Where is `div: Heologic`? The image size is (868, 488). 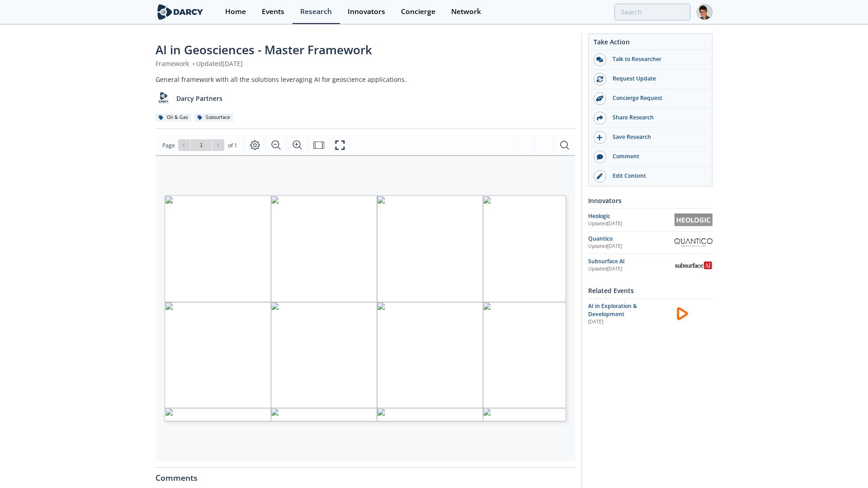
div: Heologic is located at coordinates (631, 216).